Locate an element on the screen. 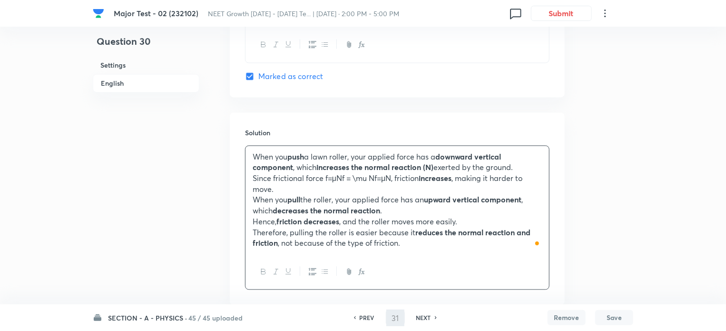 Image resolution: width=726 pixels, height=331 pixels. span: Major Test - 02 (232102) is located at coordinates (156, 13).